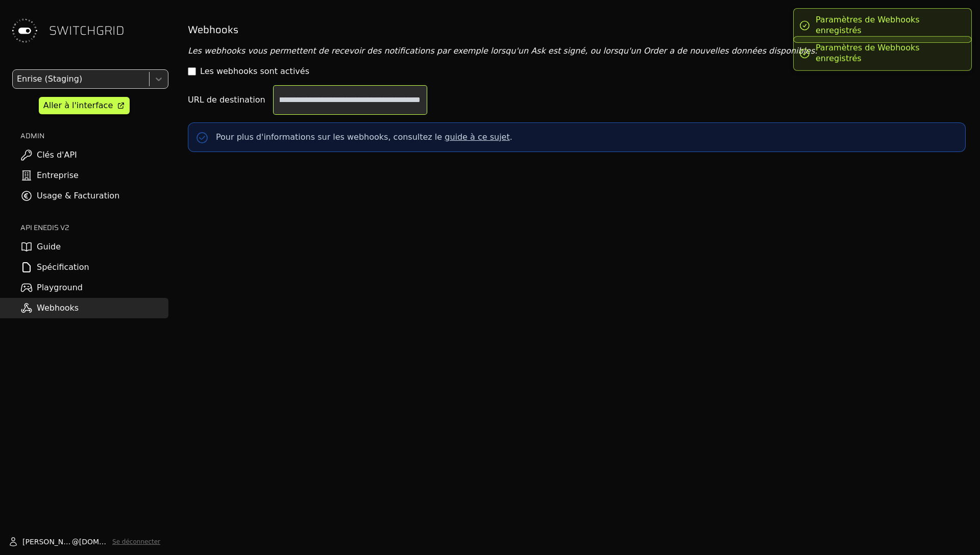 The height and width of the screenshot is (555, 980). I want to click on img: Switchgrid Logo, so click(24, 31).